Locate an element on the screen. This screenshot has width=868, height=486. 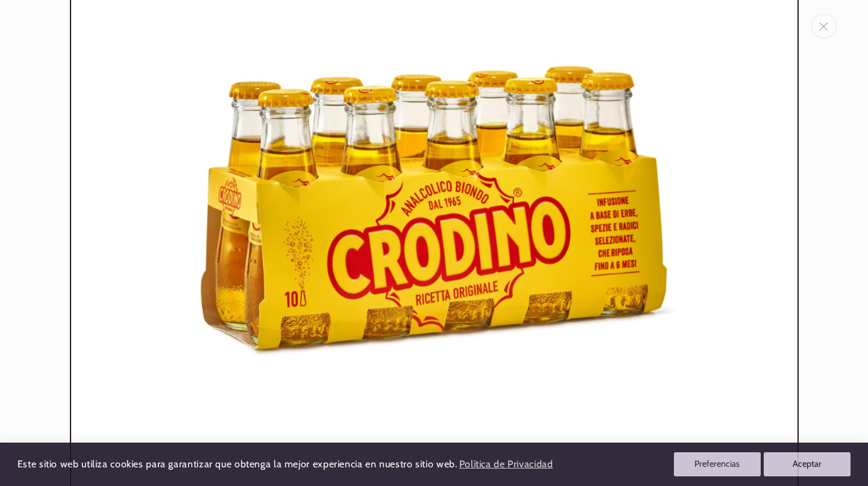
a: Política de Privacidad (opens in a new tab) is located at coordinates (506, 464).